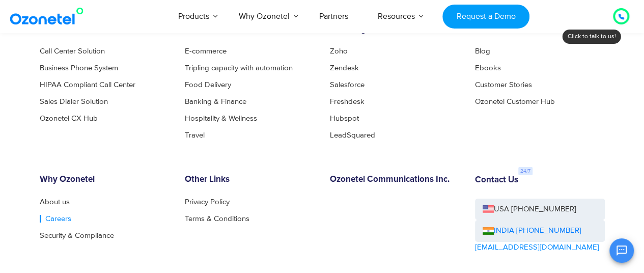 This screenshot has width=644, height=273. I want to click on a: Food Delivery, so click(208, 84).